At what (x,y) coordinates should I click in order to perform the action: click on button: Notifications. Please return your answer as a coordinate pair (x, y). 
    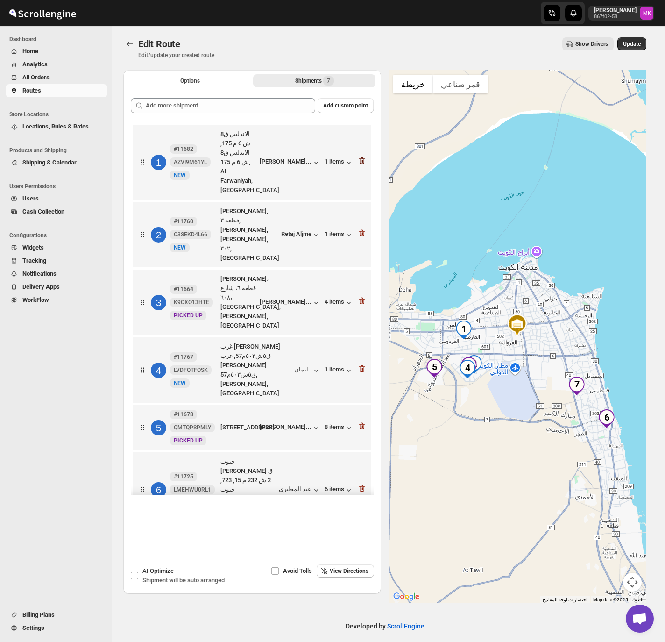
    Looking at the image, I should click on (57, 274).